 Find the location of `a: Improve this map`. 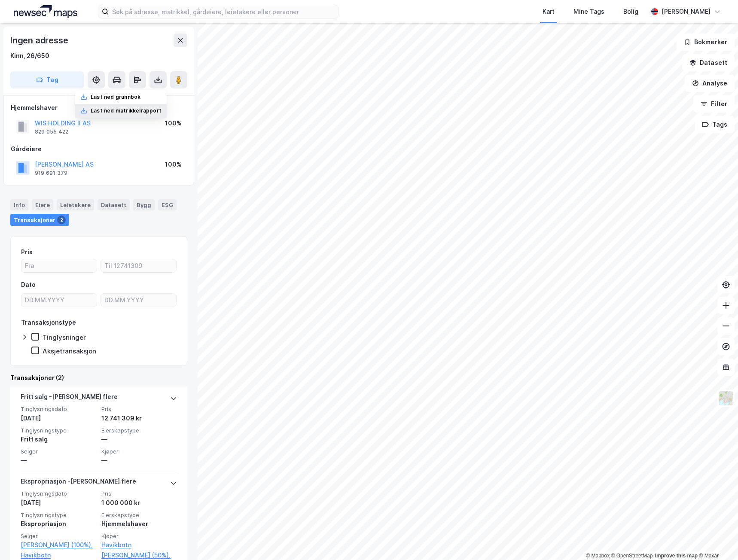

a: Improve this map is located at coordinates (676, 556).